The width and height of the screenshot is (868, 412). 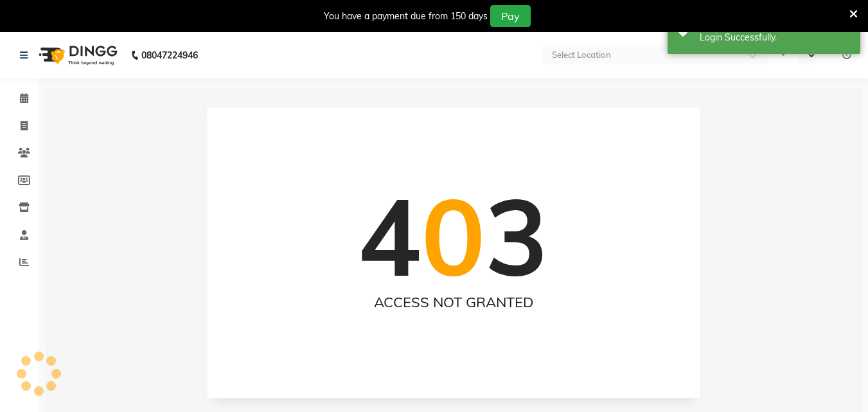 I want to click on b: 08047224946, so click(x=169, y=55).